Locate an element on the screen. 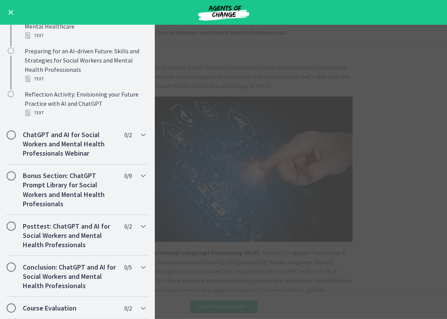 This screenshot has height=319, width=447. div: Policy Implications of AI in Social Work and Mental Healthcare is located at coordinates (85, 26).